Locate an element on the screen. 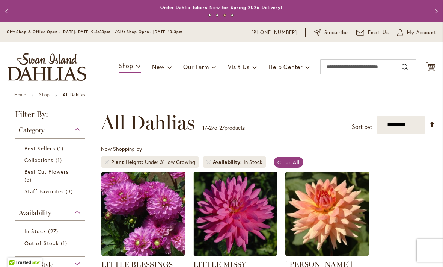  span: 3 is located at coordinates (70, 191).